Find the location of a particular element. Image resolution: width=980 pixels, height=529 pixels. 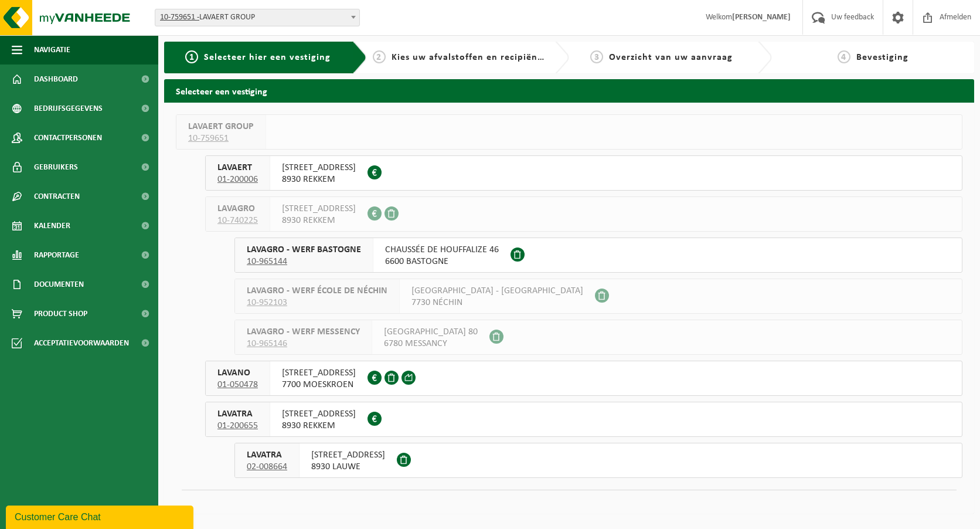

span: Rapportage is located at coordinates (57, 255).